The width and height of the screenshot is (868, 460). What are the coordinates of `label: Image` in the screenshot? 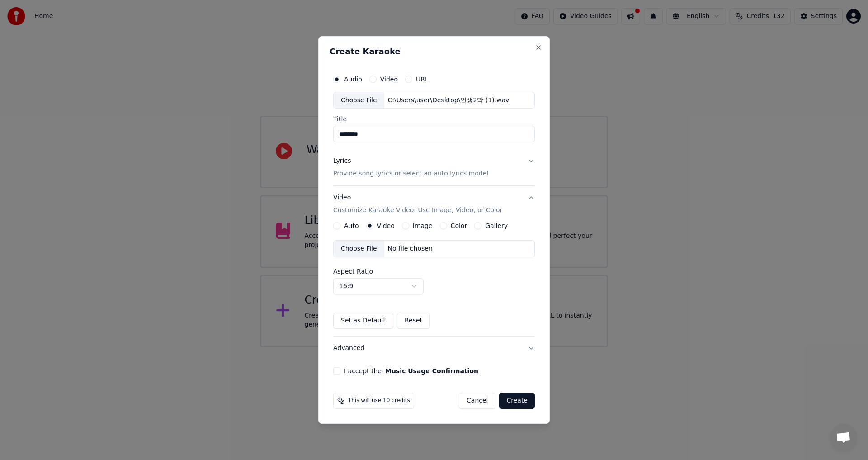 It's located at (423, 226).